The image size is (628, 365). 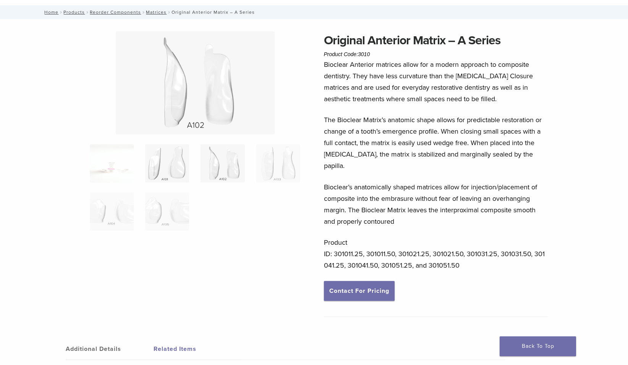 What do you see at coordinates (537, 346) in the screenshot?
I see `a: Back To Top` at bounding box center [537, 346].